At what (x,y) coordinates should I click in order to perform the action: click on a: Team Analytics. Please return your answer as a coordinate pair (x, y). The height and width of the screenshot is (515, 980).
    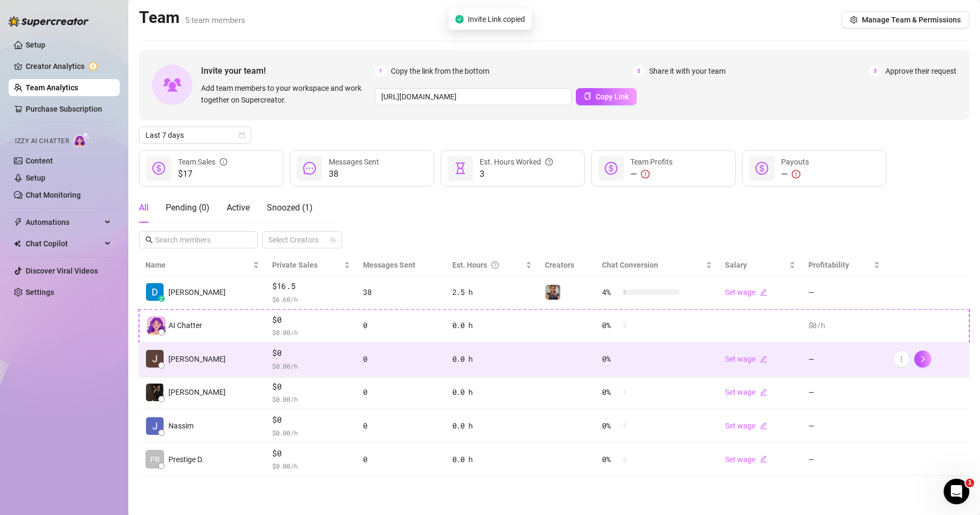
    Looking at the image, I should click on (52, 87).